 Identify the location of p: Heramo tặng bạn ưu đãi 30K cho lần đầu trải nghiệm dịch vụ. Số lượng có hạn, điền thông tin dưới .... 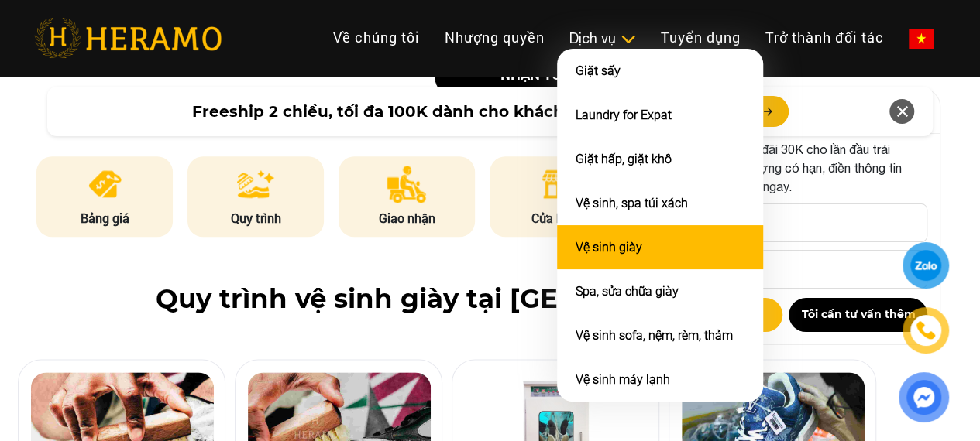
(785, 168).